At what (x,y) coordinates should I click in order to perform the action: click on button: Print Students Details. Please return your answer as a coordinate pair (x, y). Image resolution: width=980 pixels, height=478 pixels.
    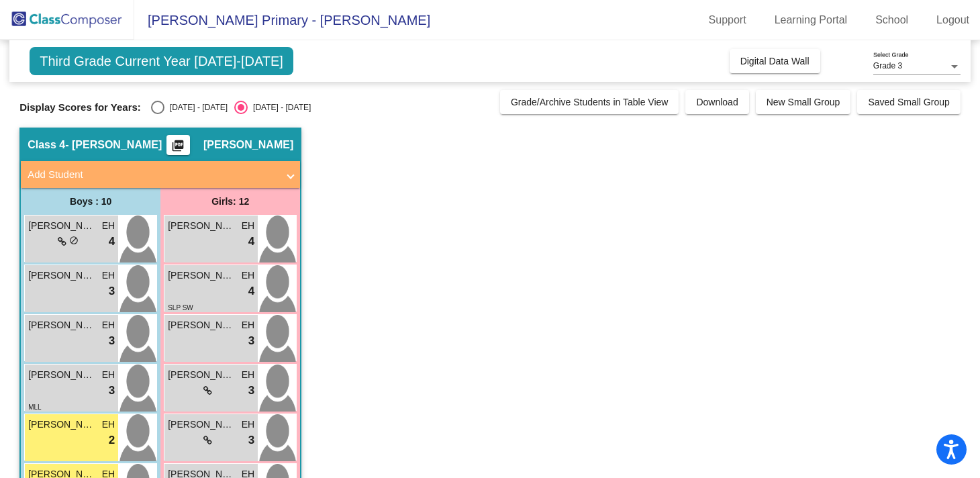
    Looking at the image, I should click on (178, 145).